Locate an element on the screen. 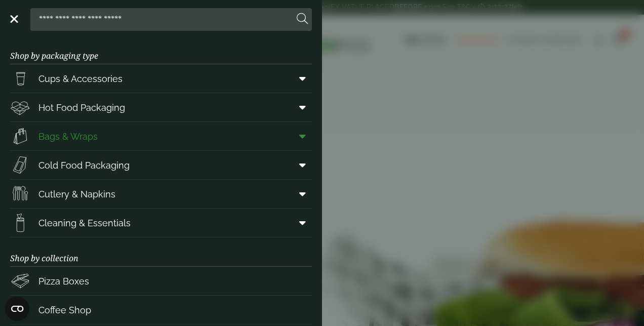  h3: Shop by collection is located at coordinates (161, 252).